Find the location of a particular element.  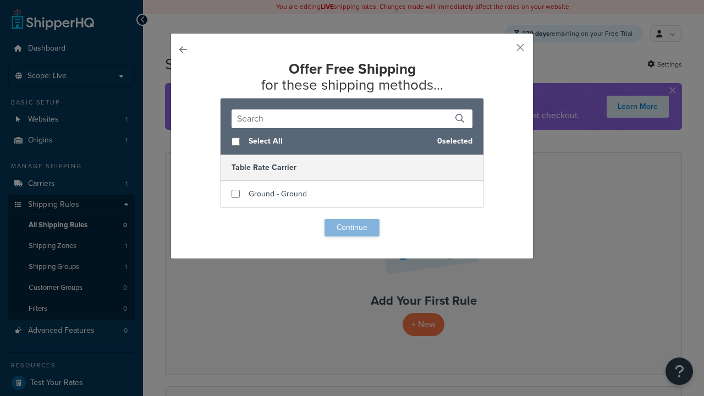

span: Select All is located at coordinates (338, 141).